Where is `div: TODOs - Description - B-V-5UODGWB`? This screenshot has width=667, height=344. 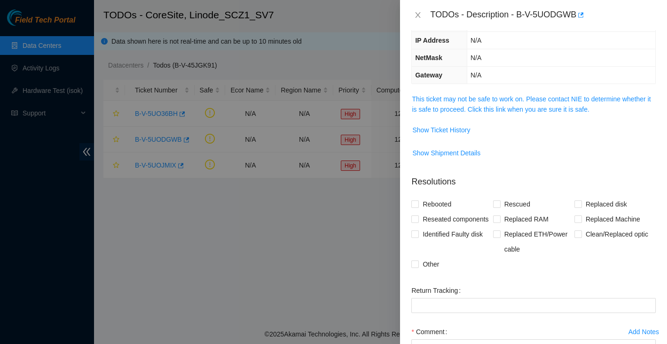
div: TODOs - Description - B-V-5UODGWB is located at coordinates (543, 15).